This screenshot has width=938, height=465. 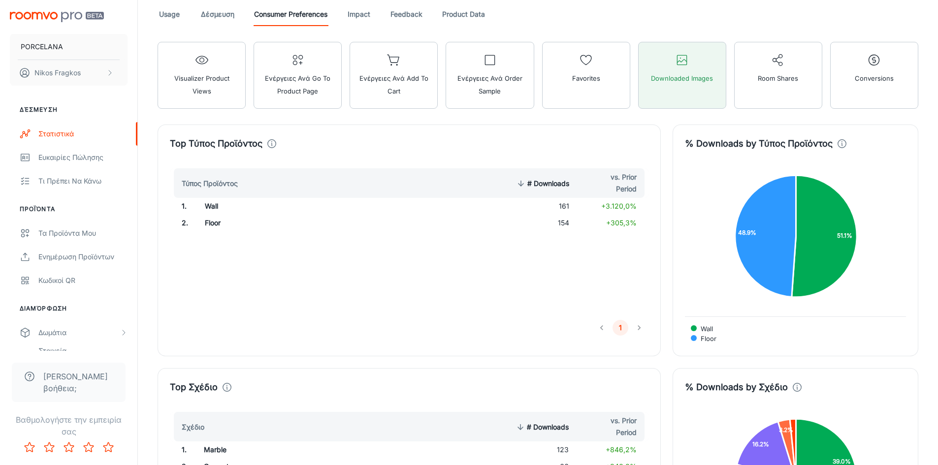 What do you see at coordinates (541, 206) in the screenshot?
I see `td: 161` at bounding box center [541, 206].